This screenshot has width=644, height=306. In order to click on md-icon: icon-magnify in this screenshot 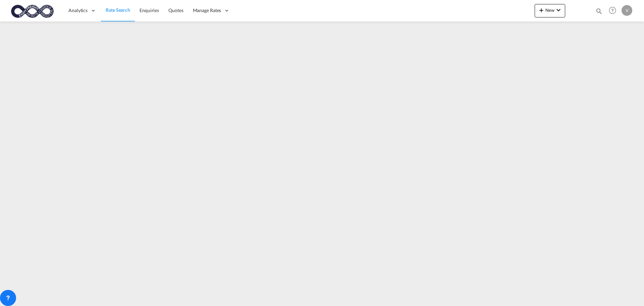, I will do `click(599, 11)`.